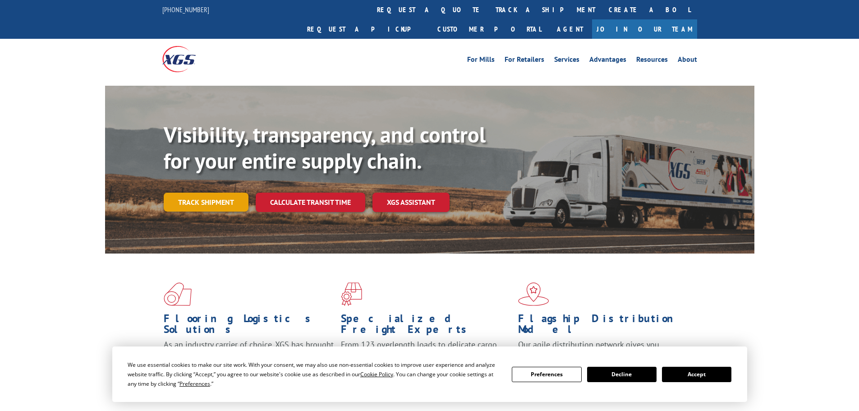 This screenshot has height=411, width=859. What do you see at coordinates (533, 294) in the screenshot?
I see `img: xgs-icon-flagship-distribution-model-red` at bounding box center [533, 294].